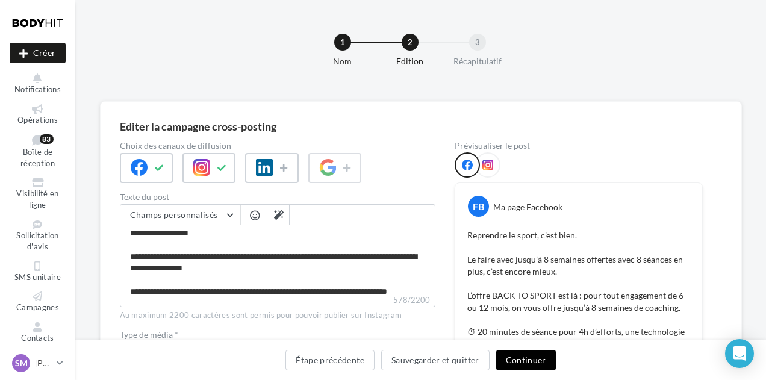 The height and width of the screenshot is (380, 766). Describe the element at coordinates (277, 315) in the screenshot. I see `div: Au maximum 2200 caractères sont permis pour pouvoir publier sur Instagram` at that location.